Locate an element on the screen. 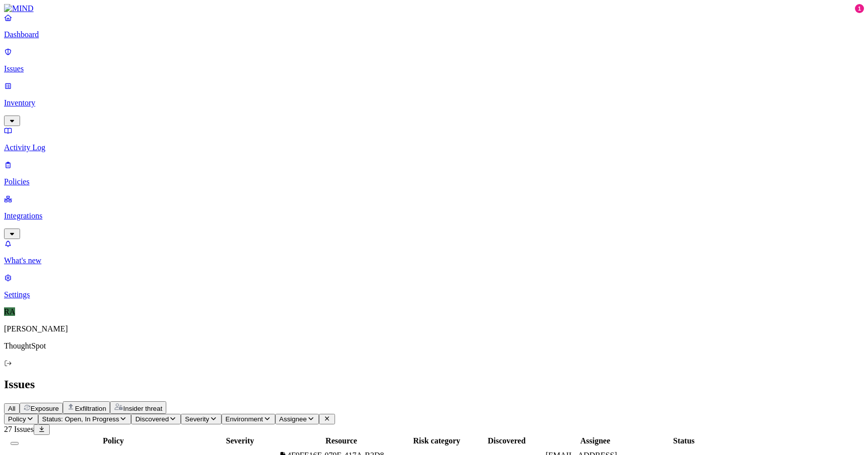  h2: Issues is located at coordinates (434, 384).